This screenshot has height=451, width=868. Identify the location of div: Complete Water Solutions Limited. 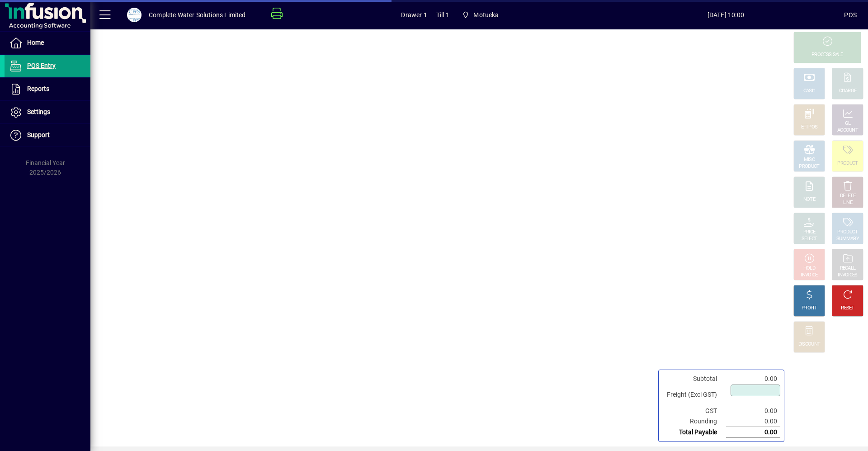
(197, 15).